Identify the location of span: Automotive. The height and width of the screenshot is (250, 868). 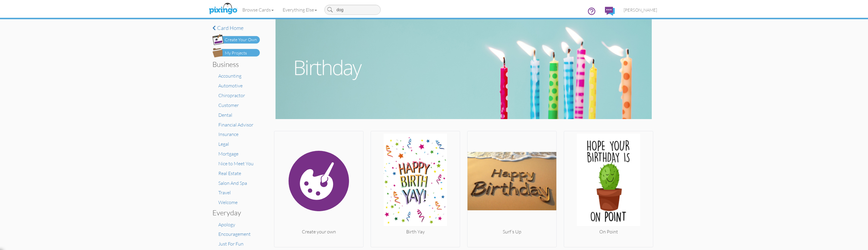
(230, 86).